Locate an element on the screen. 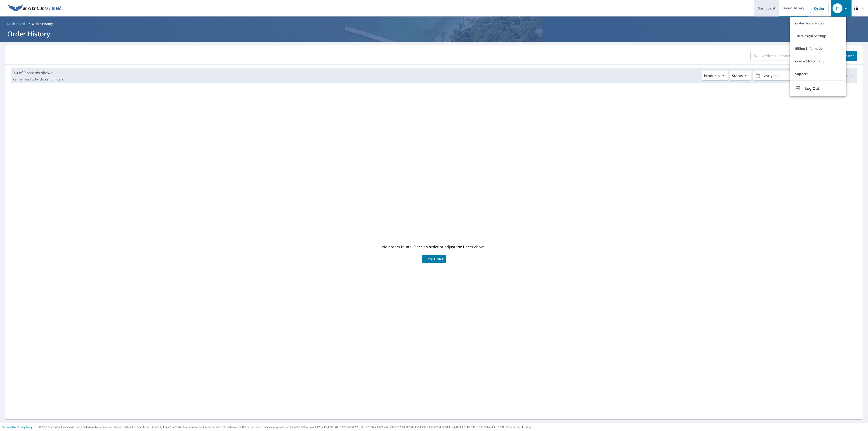  a: Privacy Policy is located at coordinates (25, 427).